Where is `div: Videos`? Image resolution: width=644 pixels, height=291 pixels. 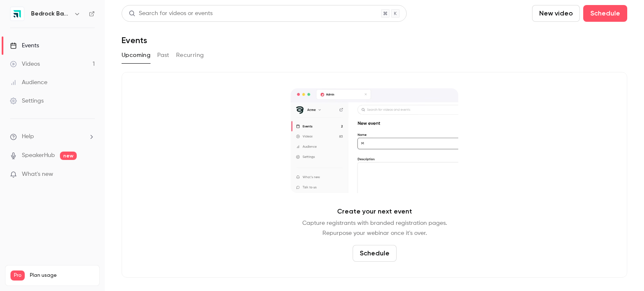 div: Videos is located at coordinates (25, 64).